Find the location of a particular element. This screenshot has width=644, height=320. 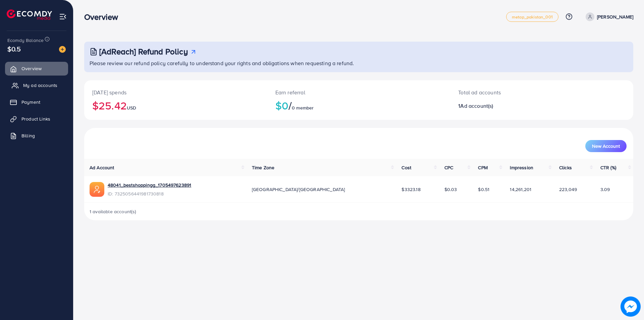

a: logo is located at coordinates (29, 15).